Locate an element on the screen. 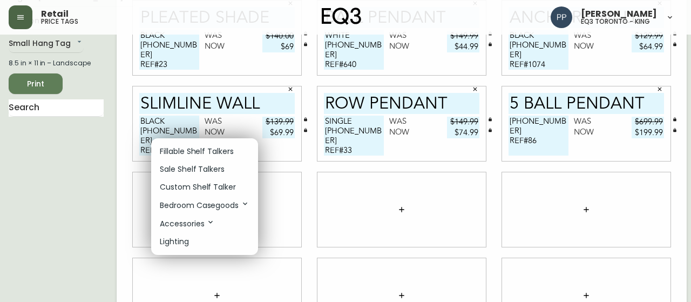 The image size is (691, 302). p: Accessories is located at coordinates (187, 223).